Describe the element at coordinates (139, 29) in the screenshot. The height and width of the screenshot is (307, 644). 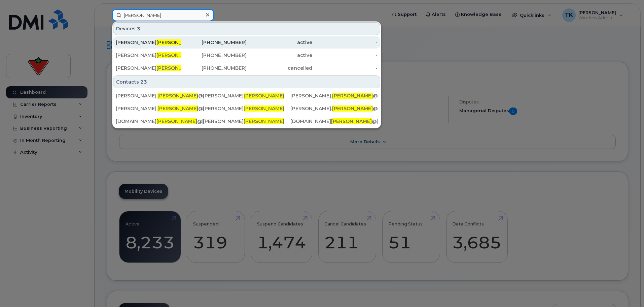
I see `span: 3` at that location.